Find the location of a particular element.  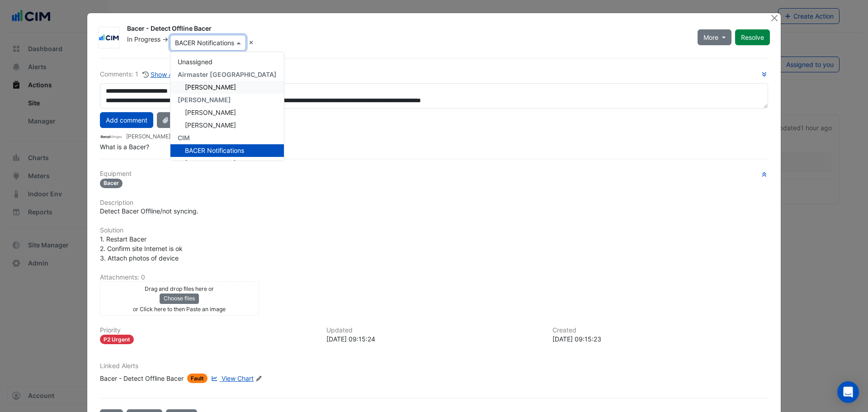

button: Add comment is located at coordinates (127, 120).